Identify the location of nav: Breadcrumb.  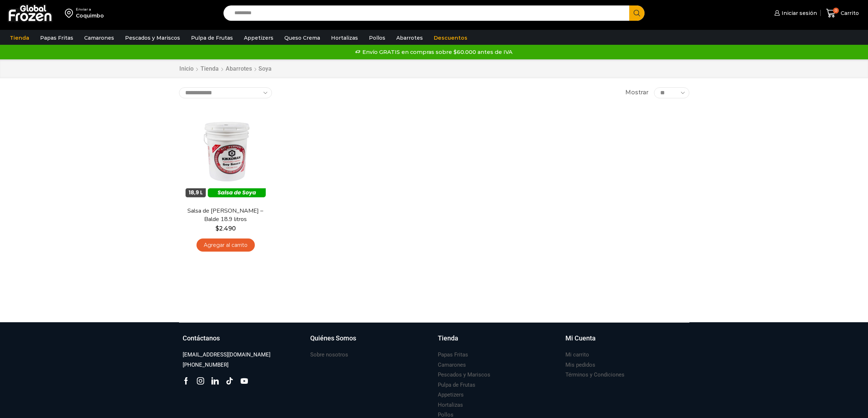
(226, 69).